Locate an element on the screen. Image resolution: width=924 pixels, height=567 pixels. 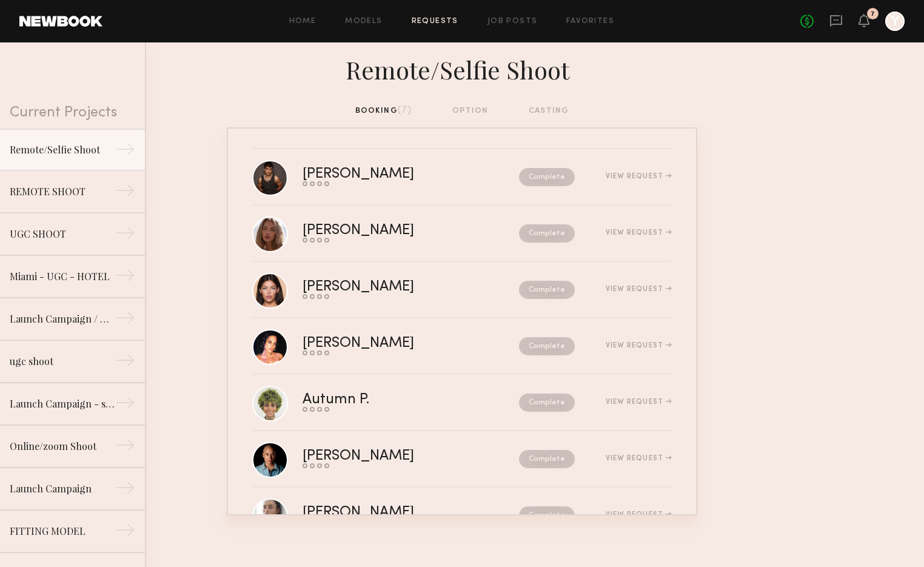
a: Autumn P.CompleteView Request is located at coordinates (462, 403).